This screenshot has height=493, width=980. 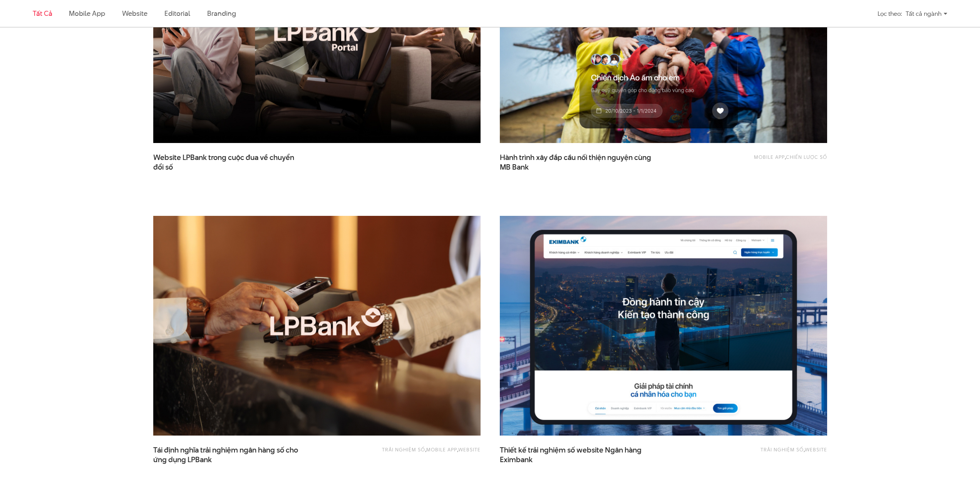 I want to click on span: Tái định nghĩa trải nghiệm ngân hàng số cho, so click(x=230, y=455).